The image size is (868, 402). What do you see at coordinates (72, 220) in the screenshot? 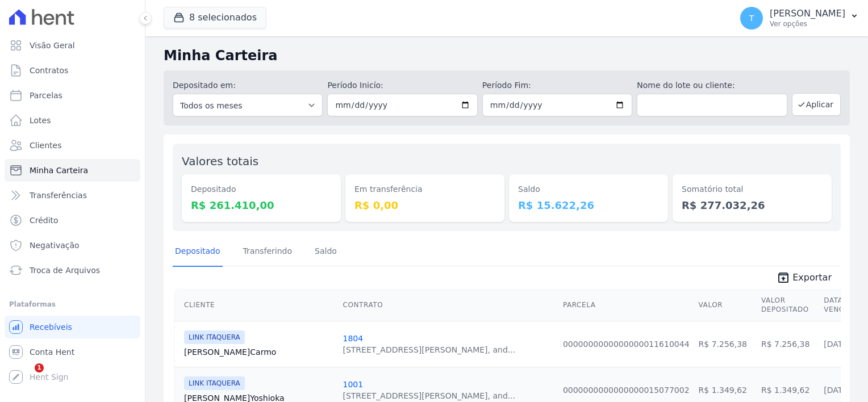
I see `a: Crédito` at bounding box center [72, 220].